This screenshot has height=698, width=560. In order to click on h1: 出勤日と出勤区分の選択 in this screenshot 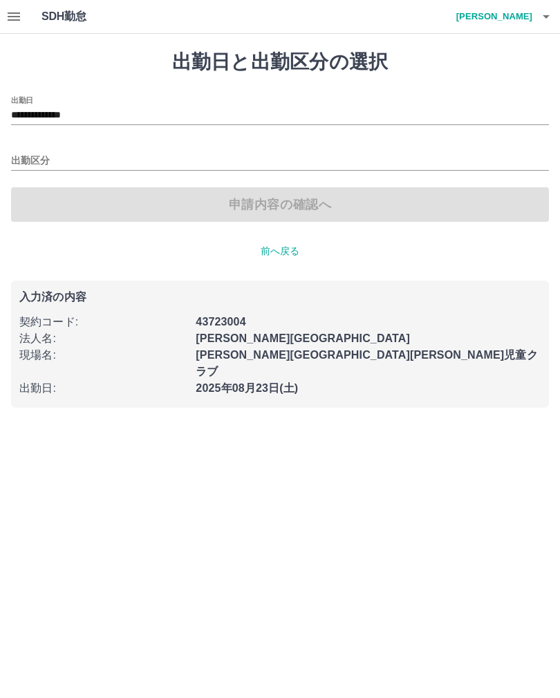, I will do `click(280, 62)`.